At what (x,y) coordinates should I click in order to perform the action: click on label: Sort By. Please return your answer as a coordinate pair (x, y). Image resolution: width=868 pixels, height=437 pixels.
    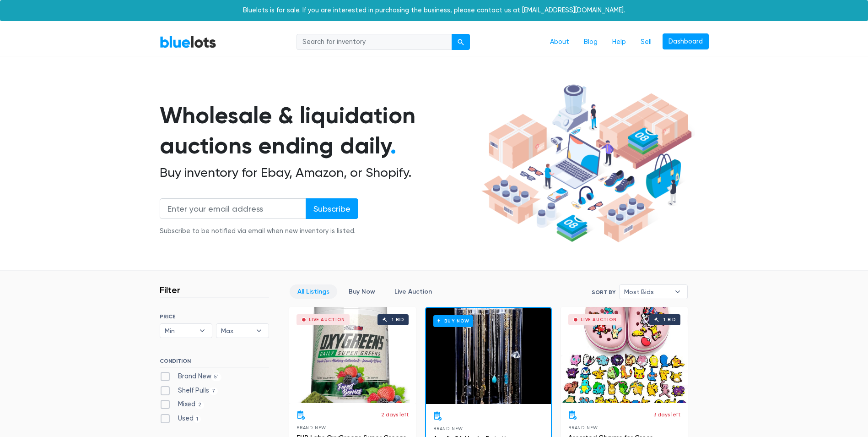
    Looking at the image, I should click on (603, 292).